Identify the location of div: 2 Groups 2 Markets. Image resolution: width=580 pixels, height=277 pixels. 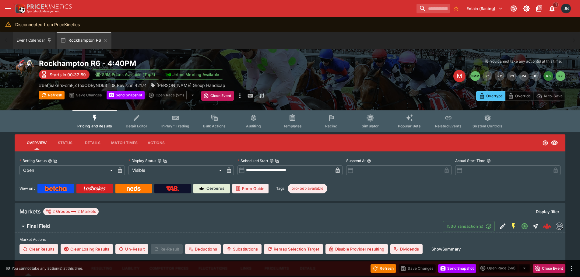
(71, 212).